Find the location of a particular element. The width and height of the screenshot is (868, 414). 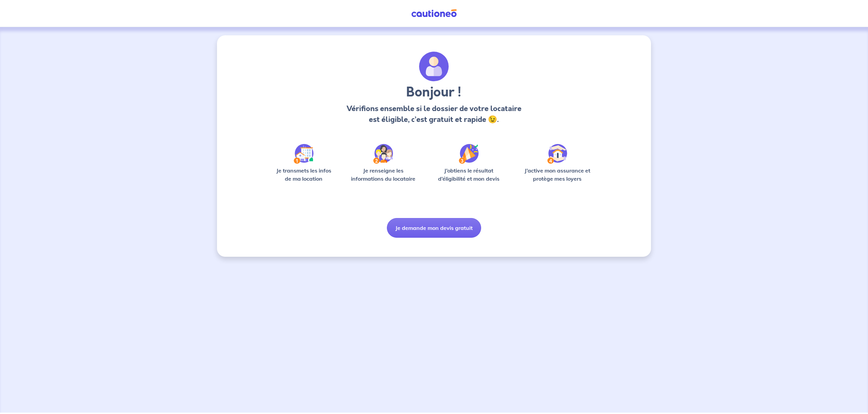

img: /static/c0a346edaed446bb123850d2d04ad552/Step-2.svg is located at coordinates (383, 154).